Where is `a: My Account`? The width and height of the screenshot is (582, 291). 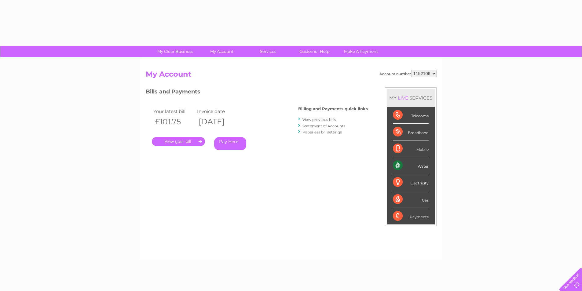
a: My Account is located at coordinates (221, 51).